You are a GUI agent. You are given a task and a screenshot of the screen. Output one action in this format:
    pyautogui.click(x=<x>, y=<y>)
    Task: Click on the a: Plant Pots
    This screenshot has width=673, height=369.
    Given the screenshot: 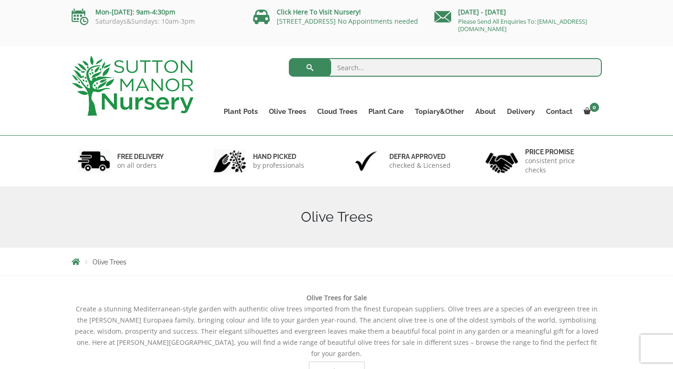 What is the action you would take?
    pyautogui.click(x=240, y=112)
    